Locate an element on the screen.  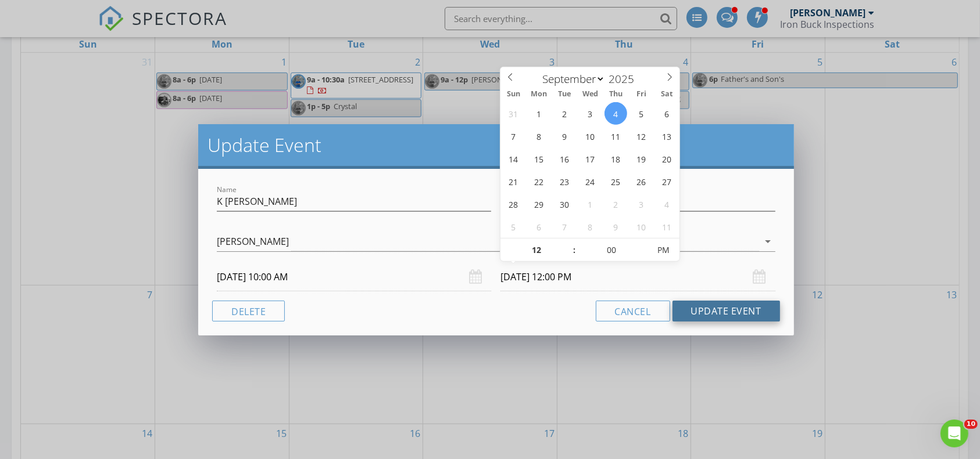
span: September 2, 2025 is located at coordinates (564, 113).